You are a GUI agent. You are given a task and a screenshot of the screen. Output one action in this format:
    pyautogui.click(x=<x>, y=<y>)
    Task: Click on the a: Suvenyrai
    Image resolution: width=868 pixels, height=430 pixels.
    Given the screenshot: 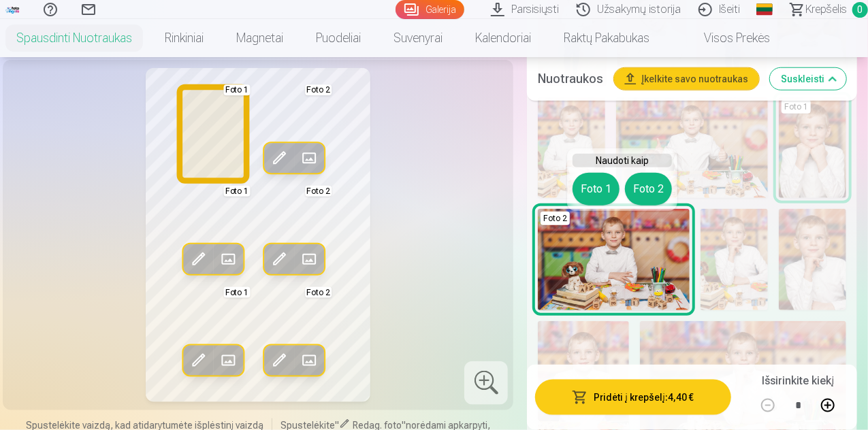 What is the action you would take?
    pyautogui.click(x=418, y=38)
    